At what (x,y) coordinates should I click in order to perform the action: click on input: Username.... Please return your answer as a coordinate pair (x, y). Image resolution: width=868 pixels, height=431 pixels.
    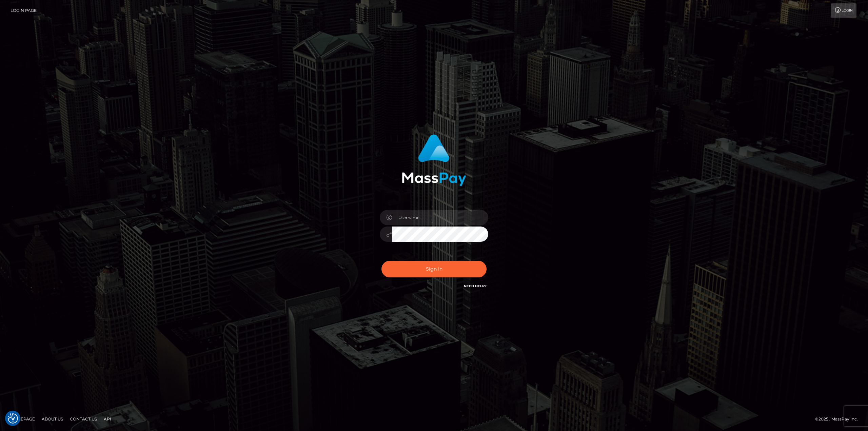
    Looking at the image, I should click on (440, 218).